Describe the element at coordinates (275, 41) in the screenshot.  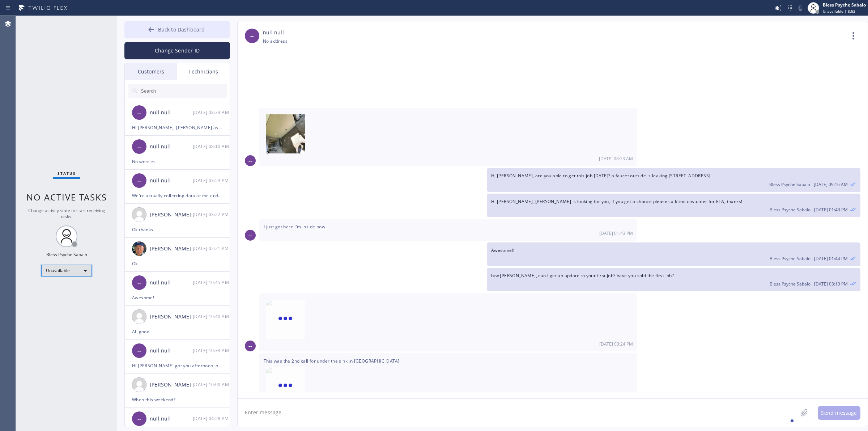
I see `div: No address` at that location.